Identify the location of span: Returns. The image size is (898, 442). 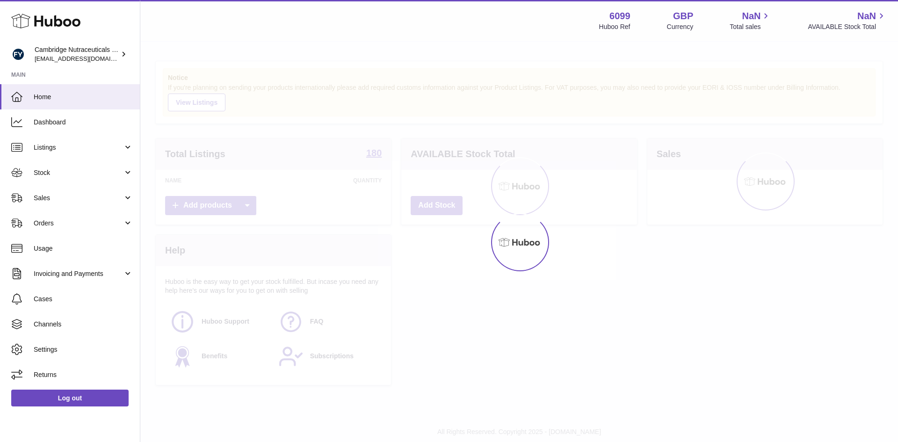
(83, 375).